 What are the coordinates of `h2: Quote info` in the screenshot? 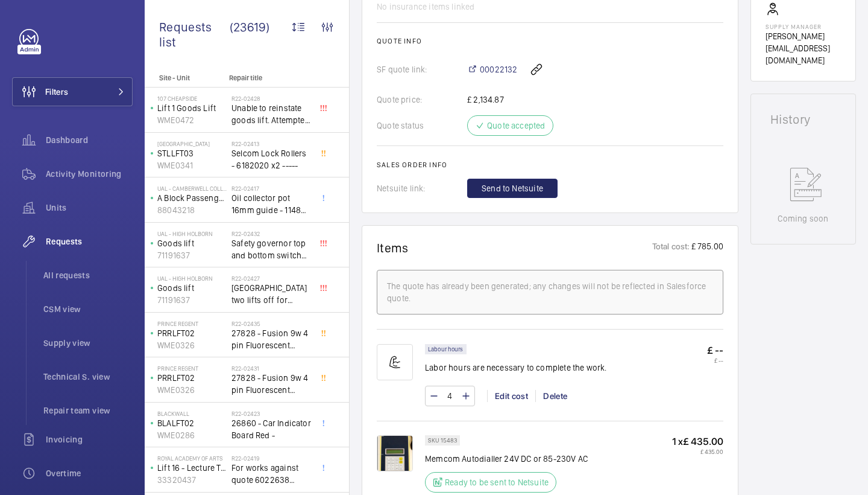 It's located at (550, 41).